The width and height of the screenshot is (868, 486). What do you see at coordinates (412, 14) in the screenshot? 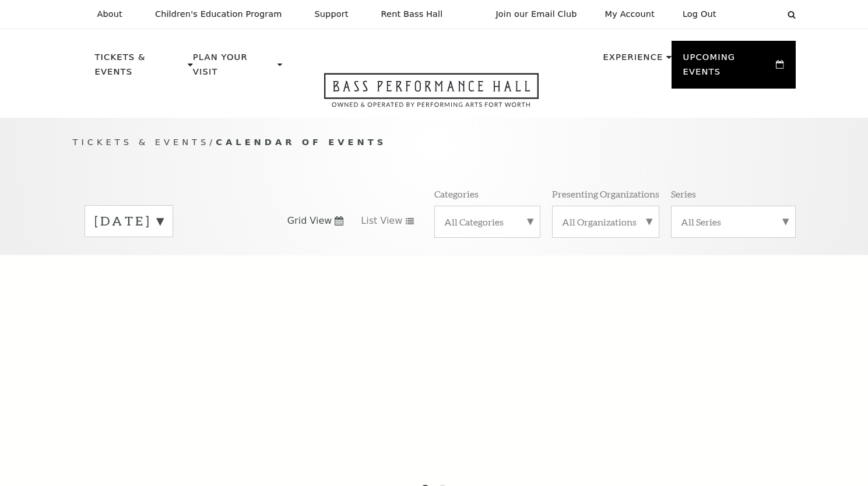
I see `p: Rent Bass Hall` at bounding box center [412, 14].